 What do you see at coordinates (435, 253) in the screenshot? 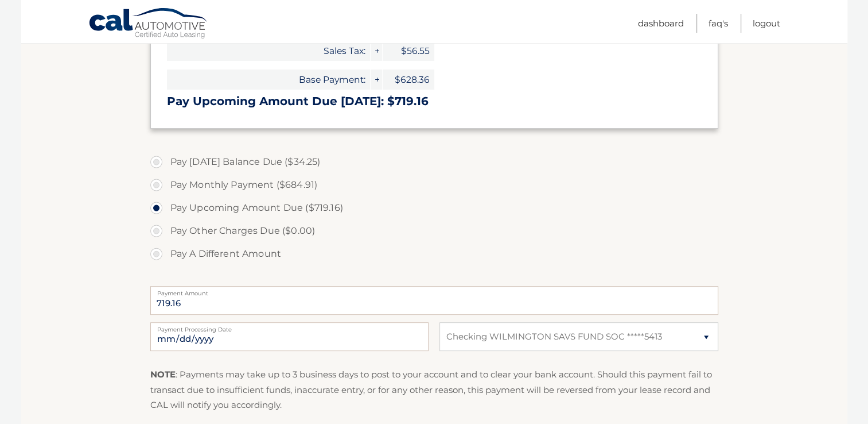
I see `label: Pay A Different Amount` at bounding box center [435, 253].